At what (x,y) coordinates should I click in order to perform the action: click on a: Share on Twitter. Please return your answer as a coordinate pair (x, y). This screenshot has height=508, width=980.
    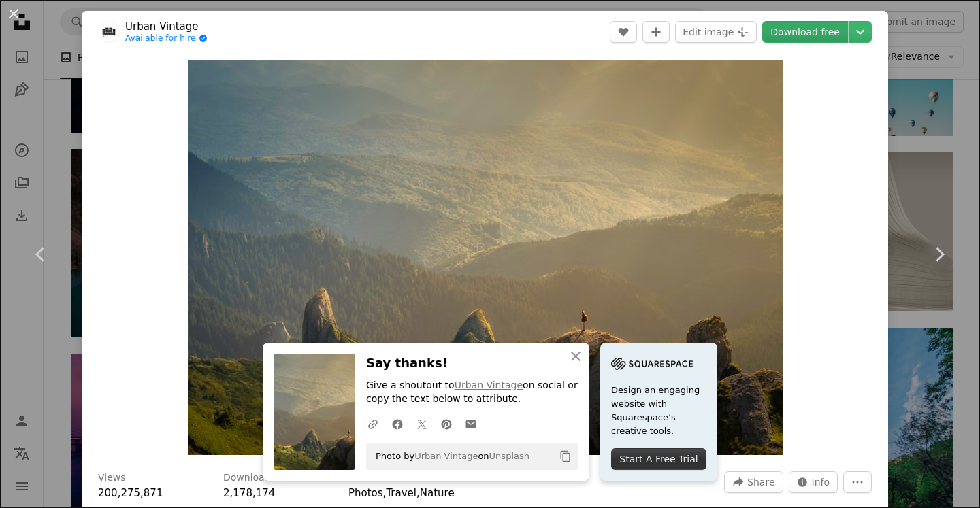
    Looking at the image, I should click on (422, 424).